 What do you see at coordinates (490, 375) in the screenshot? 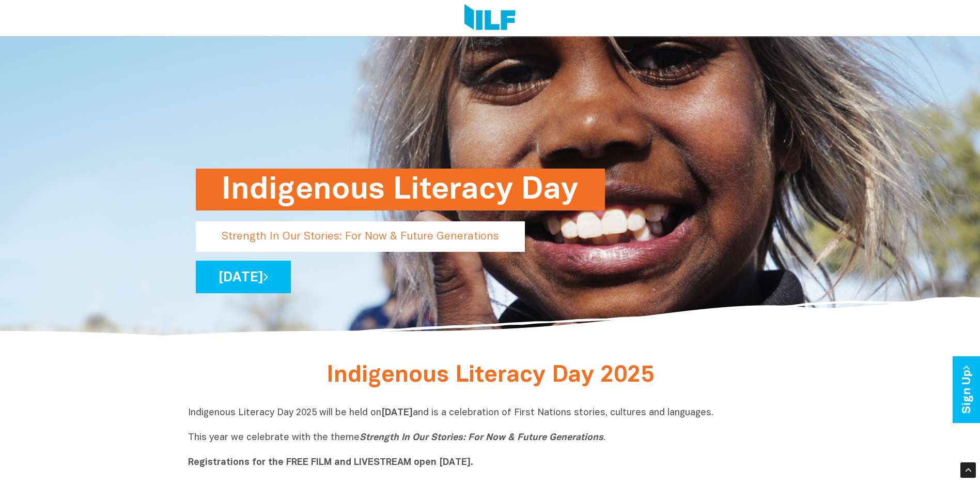
I see `span: Indigenous Literacy Day 2025` at bounding box center [490, 375].